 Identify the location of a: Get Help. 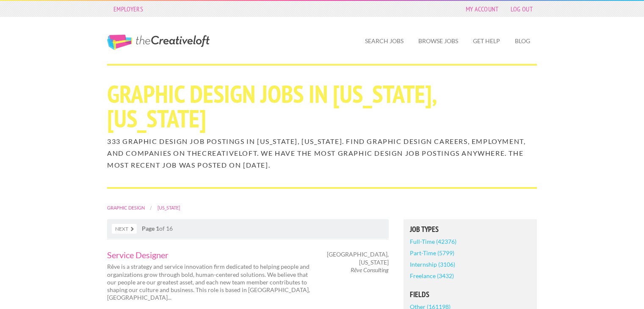
(486, 41).